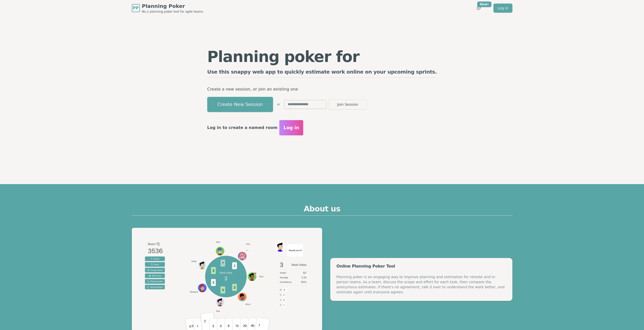 The image size is (644, 330). Describe the element at coordinates (279, 105) in the screenshot. I see `span: or` at that location.